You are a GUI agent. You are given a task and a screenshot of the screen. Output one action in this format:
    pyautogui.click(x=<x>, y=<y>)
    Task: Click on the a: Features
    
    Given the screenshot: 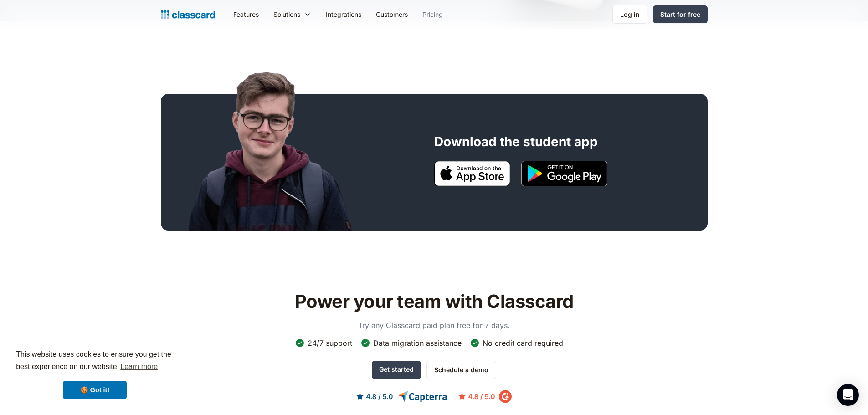 What is the action you would take?
    pyautogui.click(x=246, y=14)
    